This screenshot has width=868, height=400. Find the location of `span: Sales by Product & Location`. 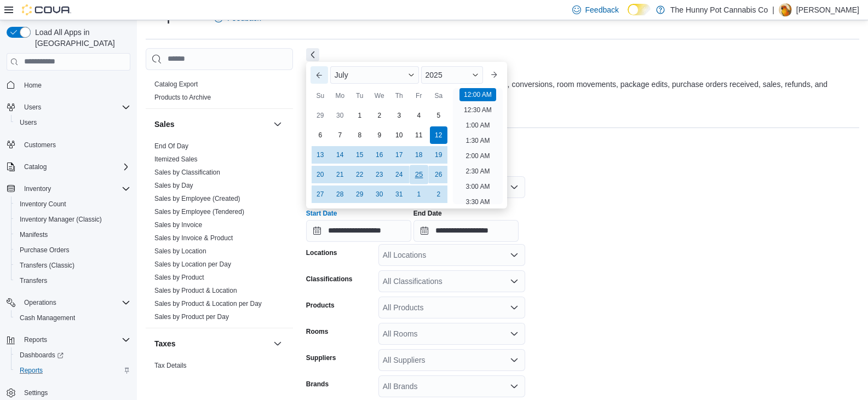

span: Sales by Product & Location is located at coordinates (195, 291).